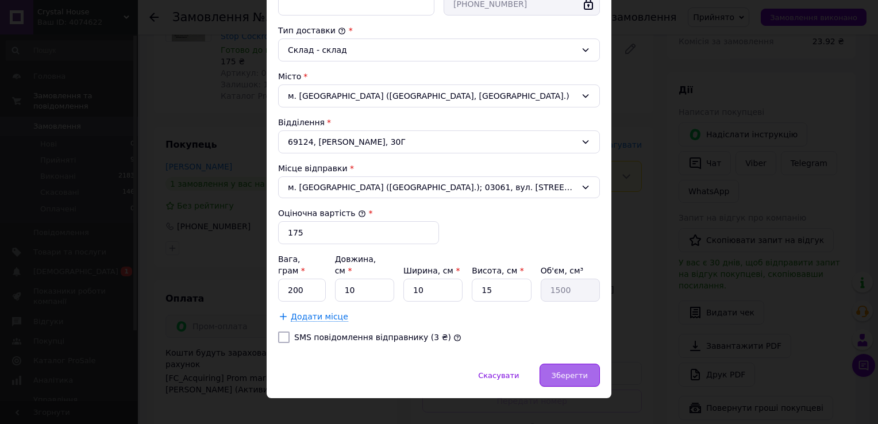 The height and width of the screenshot is (424, 878). I want to click on div: Місто, so click(439, 76).